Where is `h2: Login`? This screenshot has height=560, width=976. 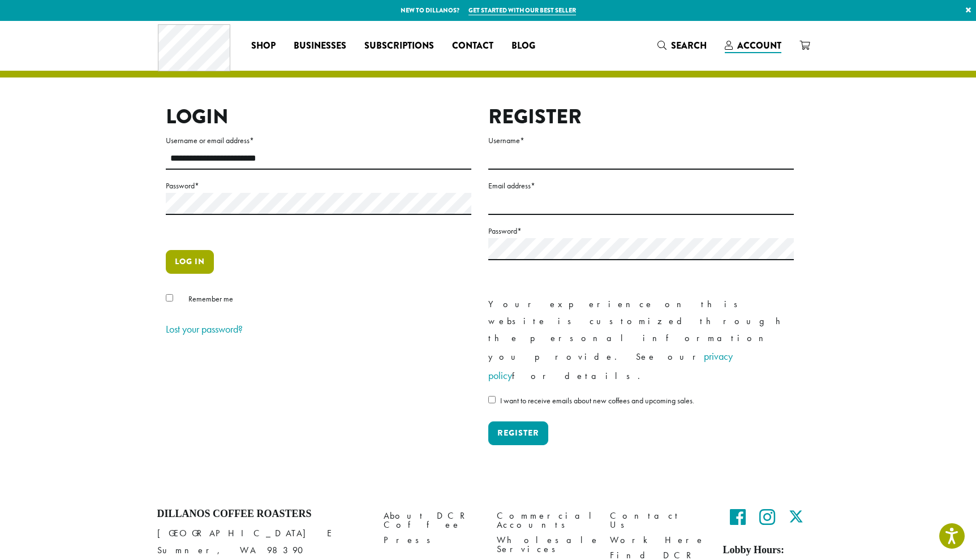
h2: Login is located at coordinates (319, 117).